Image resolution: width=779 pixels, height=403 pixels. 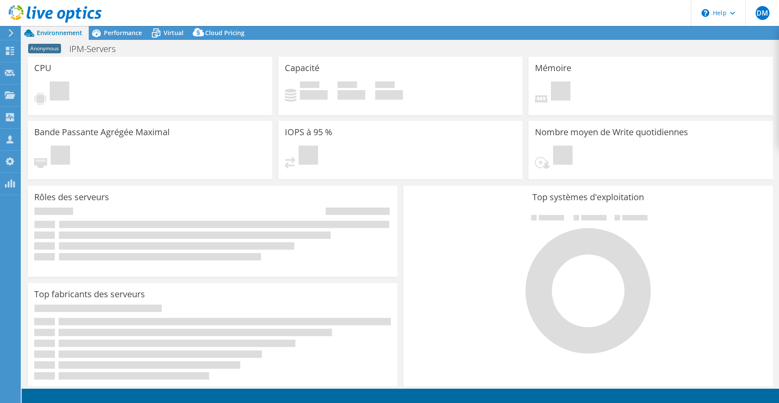 I want to click on h3: Mémoire, so click(x=553, y=68).